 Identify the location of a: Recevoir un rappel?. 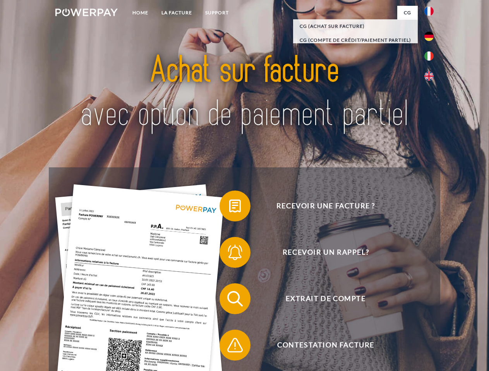
(320, 253).